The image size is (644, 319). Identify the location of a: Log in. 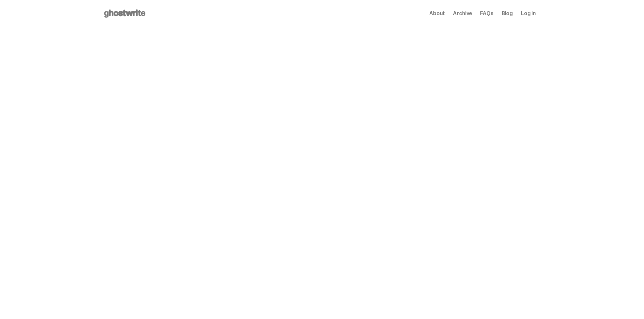
(528, 14).